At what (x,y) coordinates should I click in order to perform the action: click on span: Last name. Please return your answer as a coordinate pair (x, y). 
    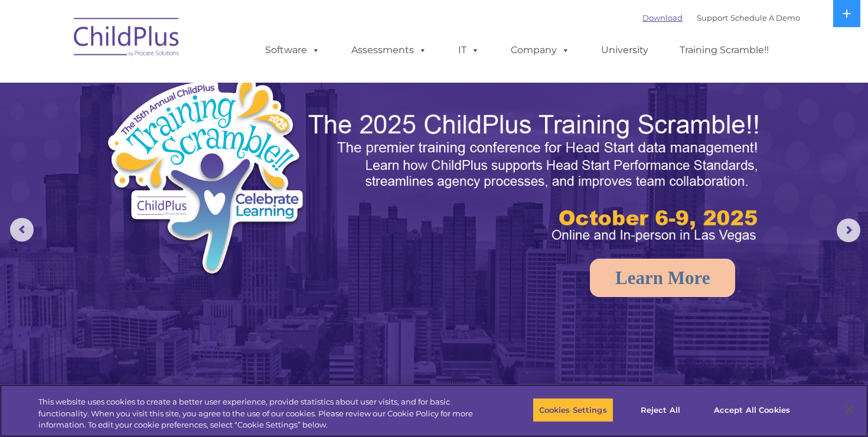
    Looking at the image, I should click on (182, 82).